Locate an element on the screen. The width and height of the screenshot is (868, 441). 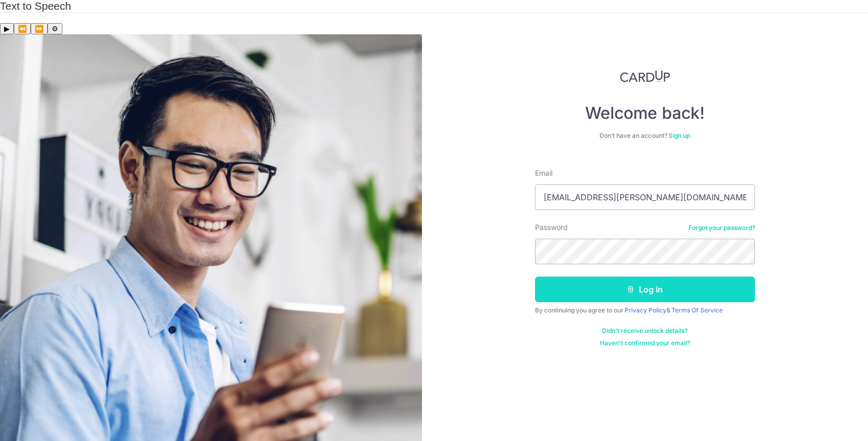
div: Don’t have an account? is located at coordinates (645, 136).